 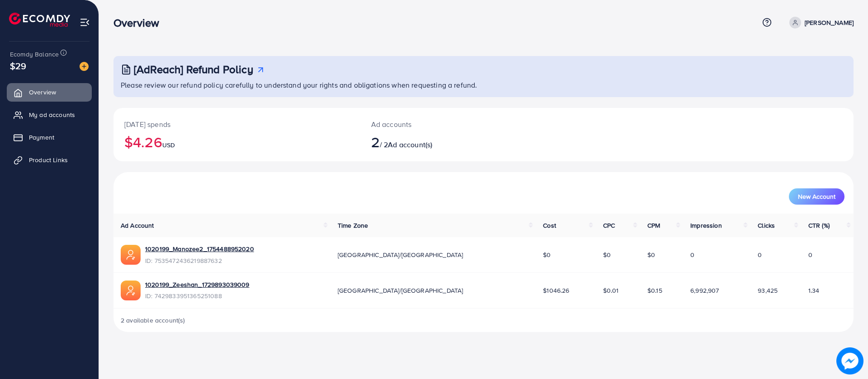 I want to click on img: logo, so click(x=39, y=19).